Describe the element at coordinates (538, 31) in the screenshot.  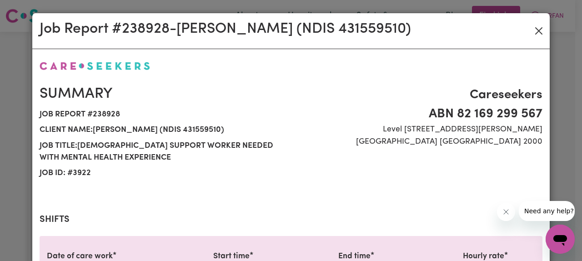
I see `button: Close` at that location.